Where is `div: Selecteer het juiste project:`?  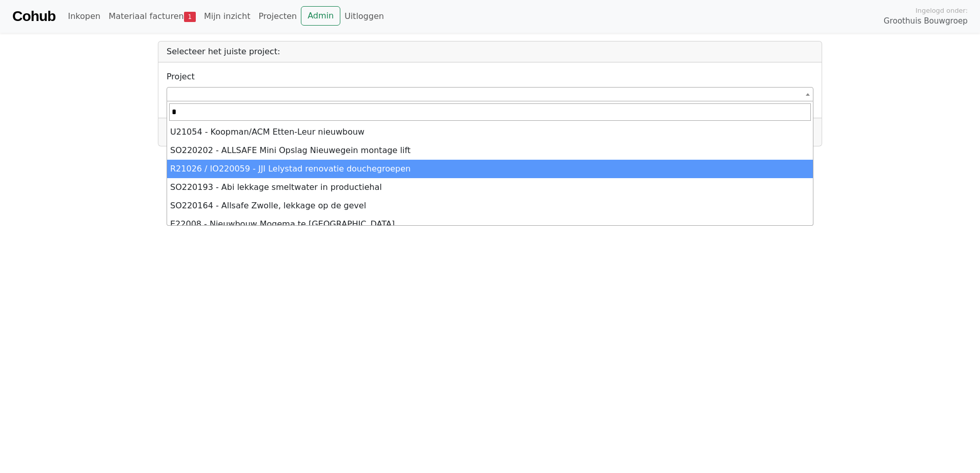 div: Selecteer het juiste project: is located at coordinates (490, 52).